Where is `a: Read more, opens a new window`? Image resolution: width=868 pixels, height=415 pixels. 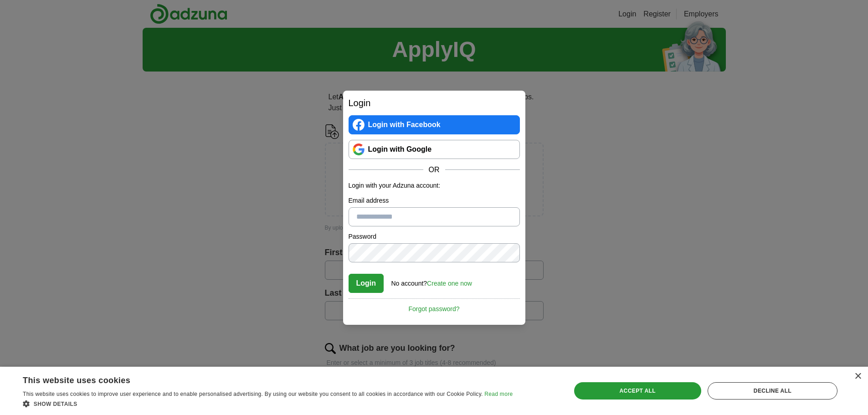
a: Read more, opens a new window is located at coordinates (498, 394).